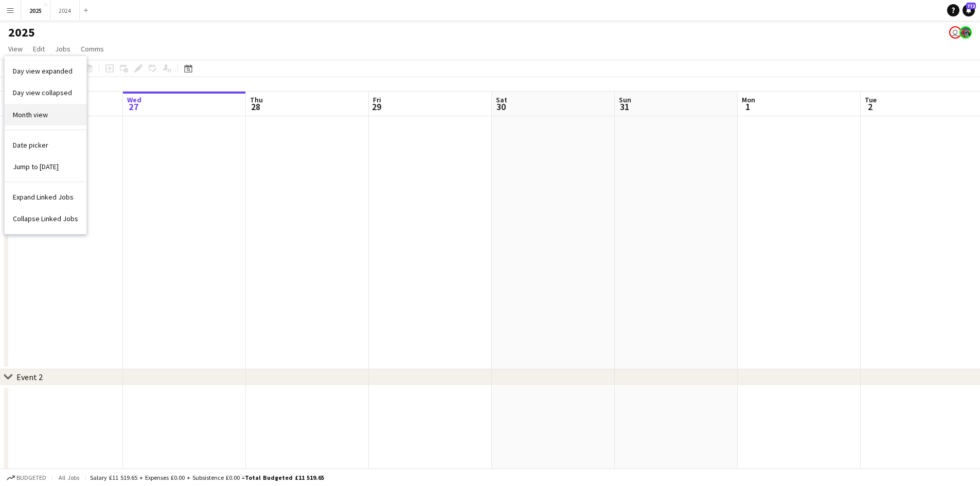 Image resolution: width=980 pixels, height=486 pixels. I want to click on span: 29, so click(376, 106).